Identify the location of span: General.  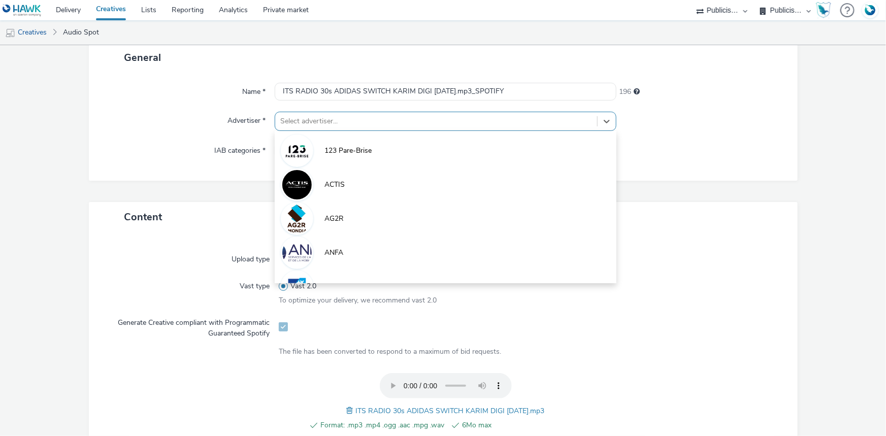
(142, 57).